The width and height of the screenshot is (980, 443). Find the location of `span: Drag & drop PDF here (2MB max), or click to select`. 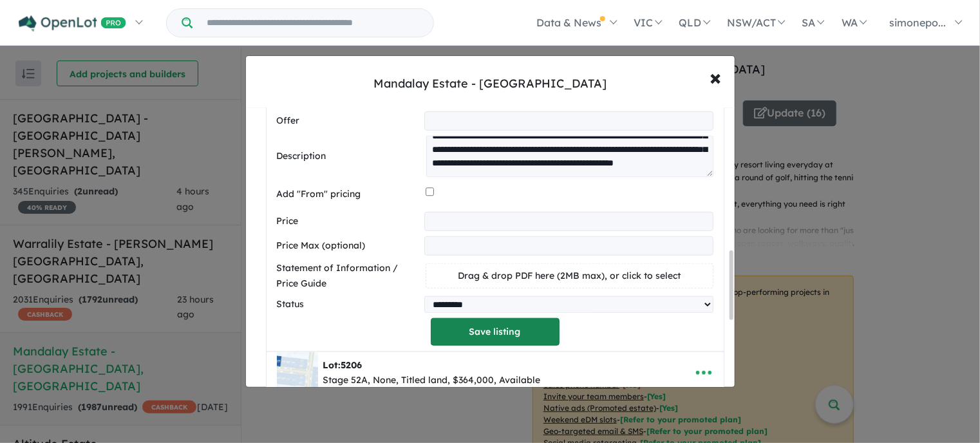

span: Drag & drop PDF here (2MB max), or click to select is located at coordinates (570, 276).